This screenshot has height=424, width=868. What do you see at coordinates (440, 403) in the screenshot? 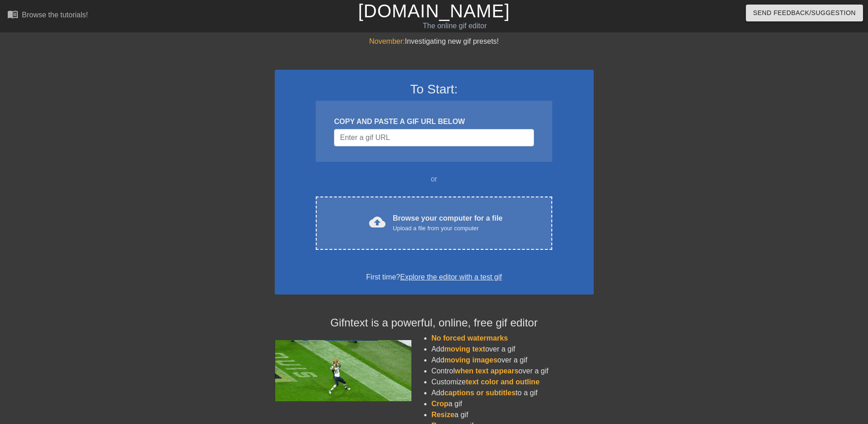
I see `span: Crop` at bounding box center [440, 403].